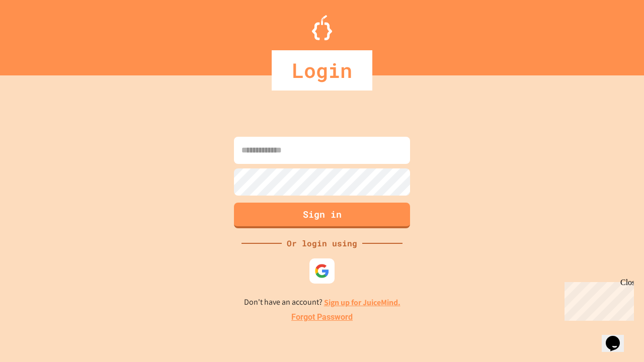  What do you see at coordinates (322, 318) in the screenshot?
I see `a: Forgot Password` at bounding box center [322, 318].